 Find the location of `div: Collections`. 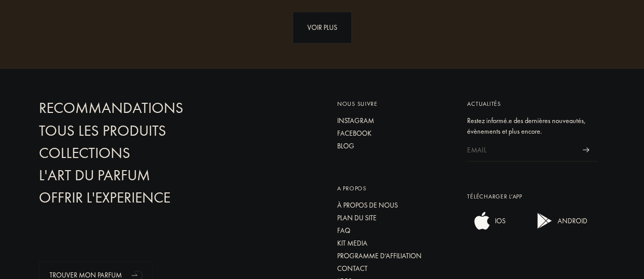

div: Collections is located at coordinates (128, 153).